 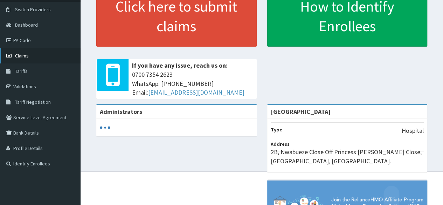 I want to click on b: If you have any issue, reach us on:, so click(x=179, y=65).